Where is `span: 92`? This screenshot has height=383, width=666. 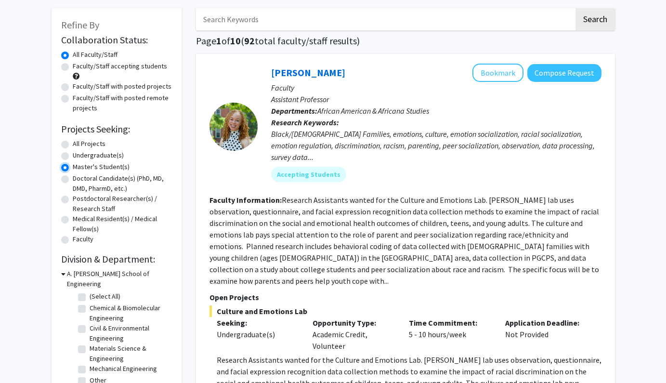
span: 92 is located at coordinates (249, 40).